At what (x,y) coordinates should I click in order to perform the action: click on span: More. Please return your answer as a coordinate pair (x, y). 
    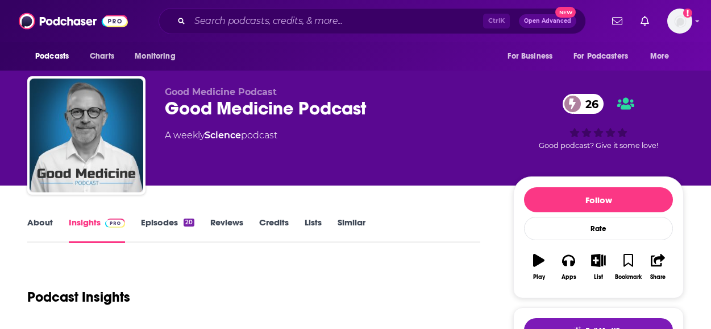
    Looking at the image, I should click on (660, 56).